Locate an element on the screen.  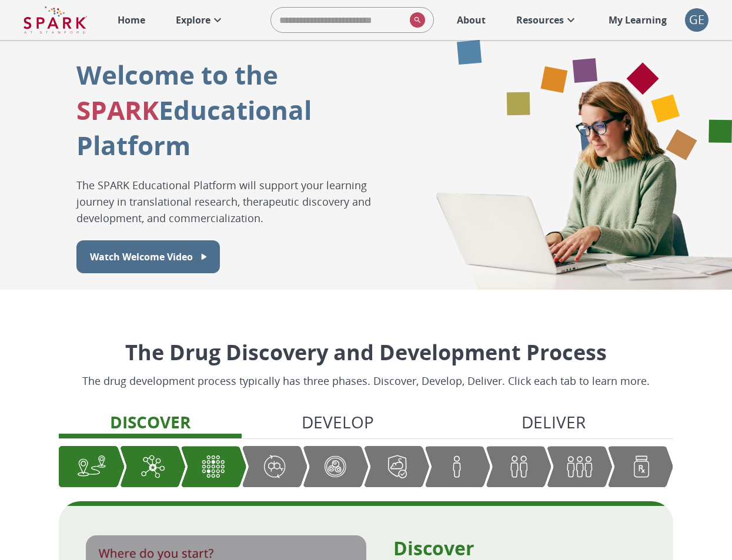
p: Home is located at coordinates (131, 20).